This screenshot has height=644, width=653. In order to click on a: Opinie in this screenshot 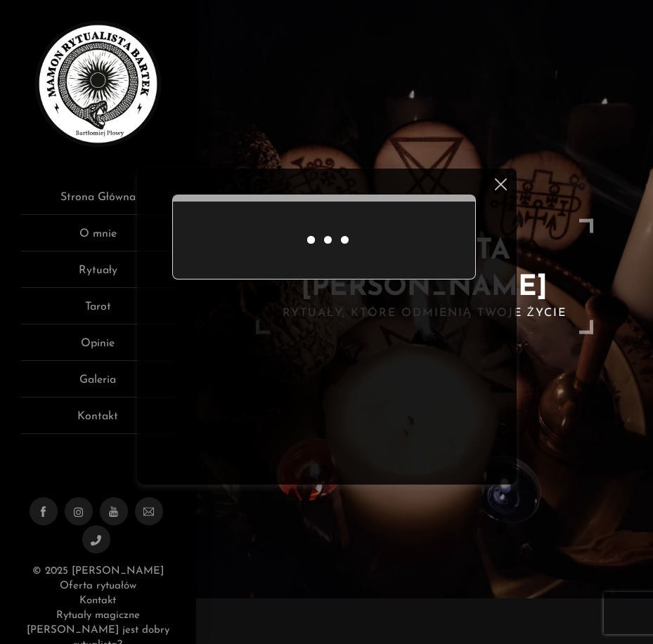, I will do `click(98, 348)`.